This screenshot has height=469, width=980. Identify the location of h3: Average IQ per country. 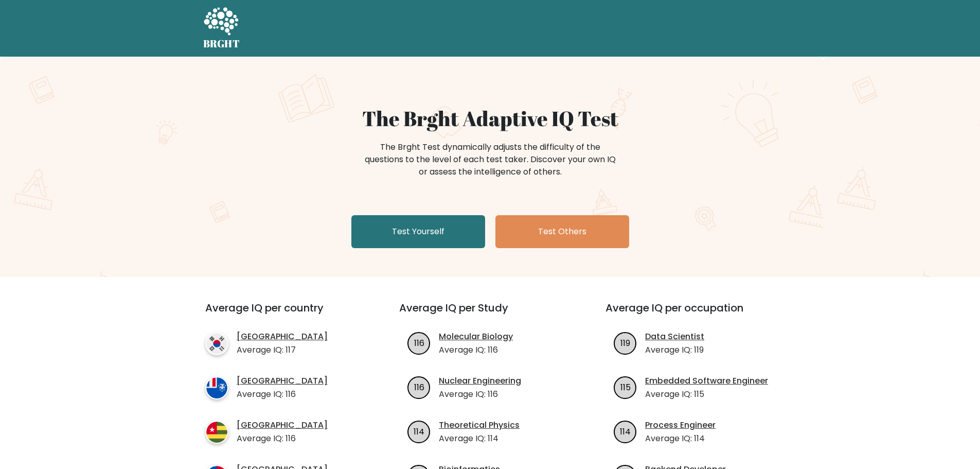
(284, 314).